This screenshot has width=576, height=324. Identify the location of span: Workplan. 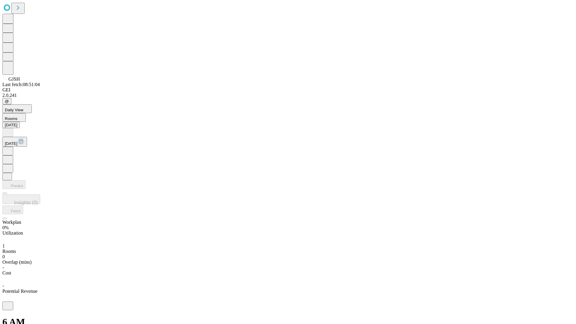
(12, 222).